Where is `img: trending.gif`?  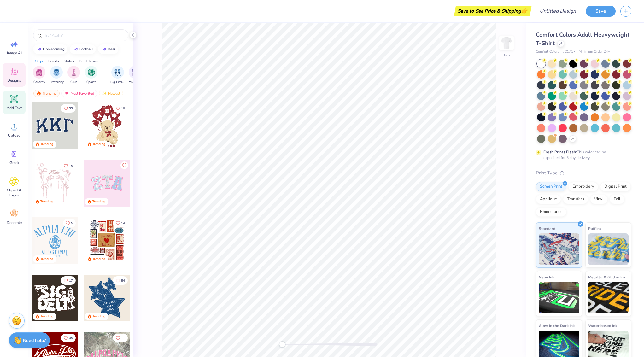 img: trending.gif is located at coordinates (39, 94).